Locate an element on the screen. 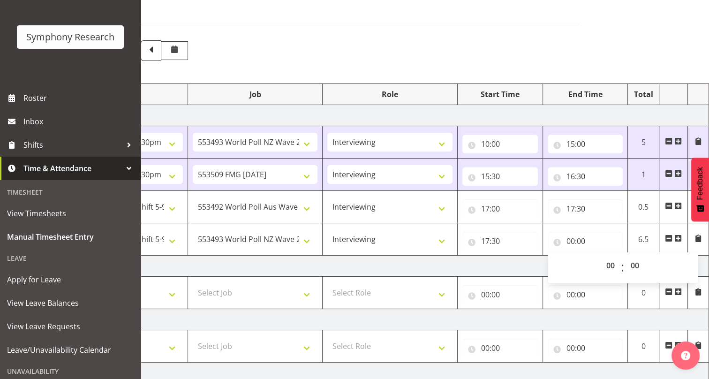 The image size is (709, 379). span: View Leave Requests is located at coordinates (70, 326).